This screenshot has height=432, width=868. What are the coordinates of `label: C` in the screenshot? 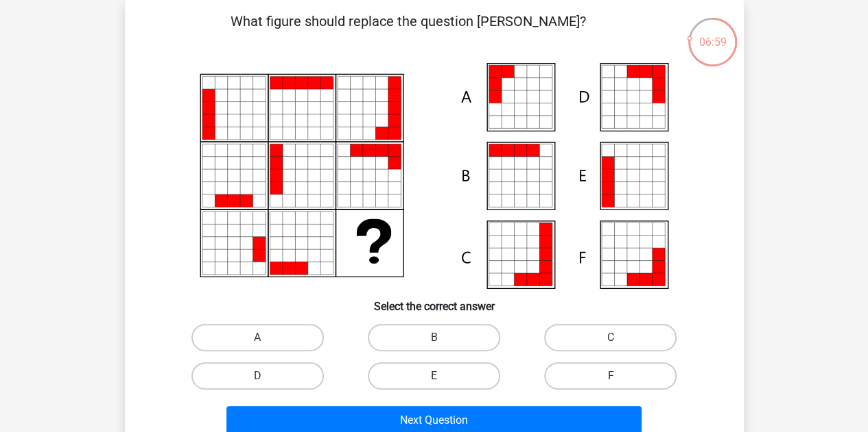 It's located at (610, 338).